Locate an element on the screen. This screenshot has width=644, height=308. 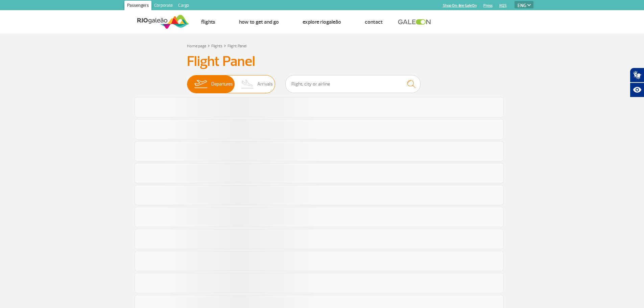
a: Explore RIOgaleão is located at coordinates (321, 22).